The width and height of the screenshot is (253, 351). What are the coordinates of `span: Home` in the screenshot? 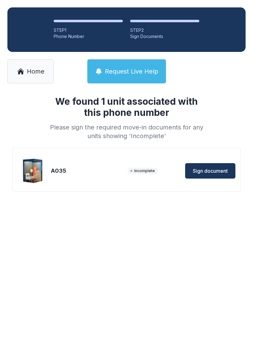 It's located at (36, 71).